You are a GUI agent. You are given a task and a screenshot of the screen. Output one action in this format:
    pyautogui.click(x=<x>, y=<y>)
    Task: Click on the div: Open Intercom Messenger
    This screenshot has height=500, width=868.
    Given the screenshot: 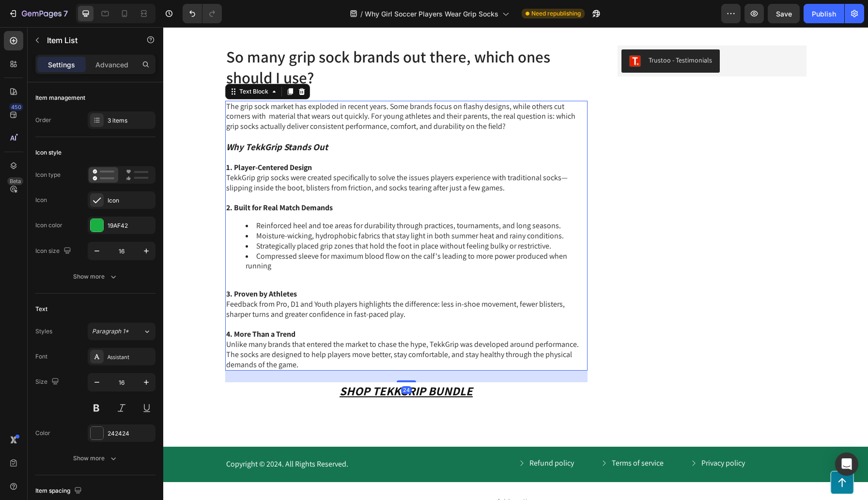 What is the action you would take?
    pyautogui.click(x=847, y=464)
    